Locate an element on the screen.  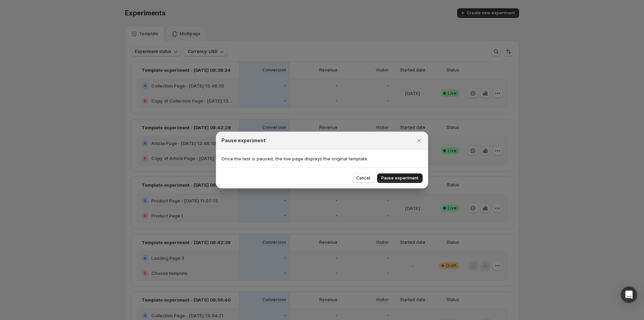
button: Cancel is located at coordinates (363, 178).